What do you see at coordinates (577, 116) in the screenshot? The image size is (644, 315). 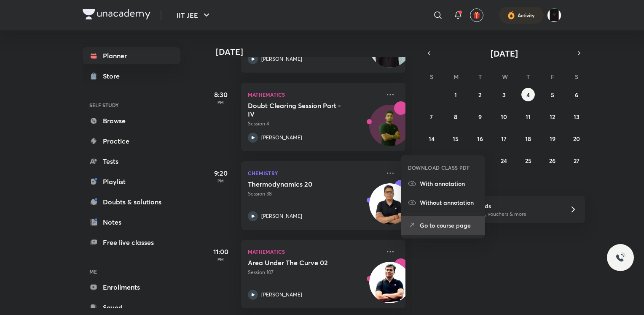 I see `button: September 13, 2025` at bounding box center [577, 116].